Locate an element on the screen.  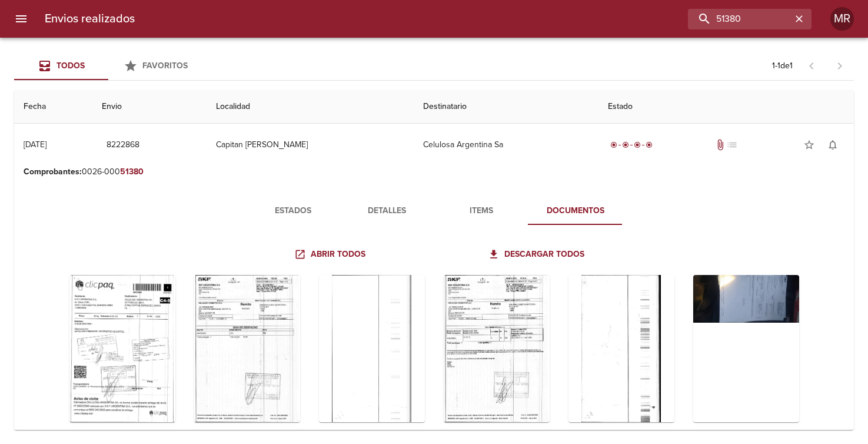
span: Tiene documentos adjuntos is located at coordinates (720, 145).